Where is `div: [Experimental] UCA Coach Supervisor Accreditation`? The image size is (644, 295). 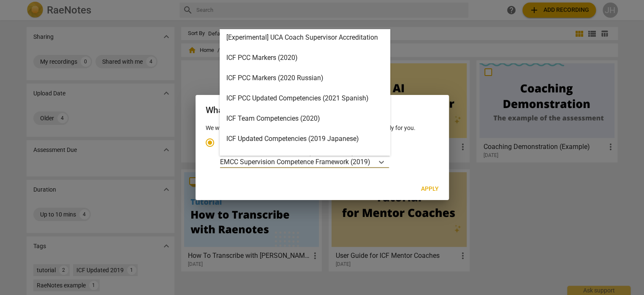
div: [Experimental] UCA Coach Supervisor Accreditation is located at coordinates (305, 37).